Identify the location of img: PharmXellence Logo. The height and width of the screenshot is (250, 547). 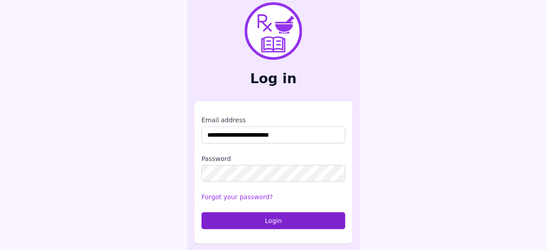
(274, 31).